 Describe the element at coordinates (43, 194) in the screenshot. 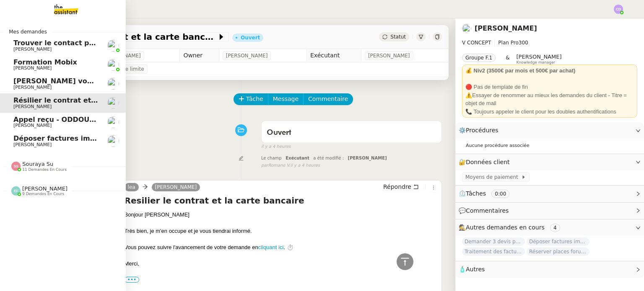

I see `span: 9 demandes en cours` at that location.